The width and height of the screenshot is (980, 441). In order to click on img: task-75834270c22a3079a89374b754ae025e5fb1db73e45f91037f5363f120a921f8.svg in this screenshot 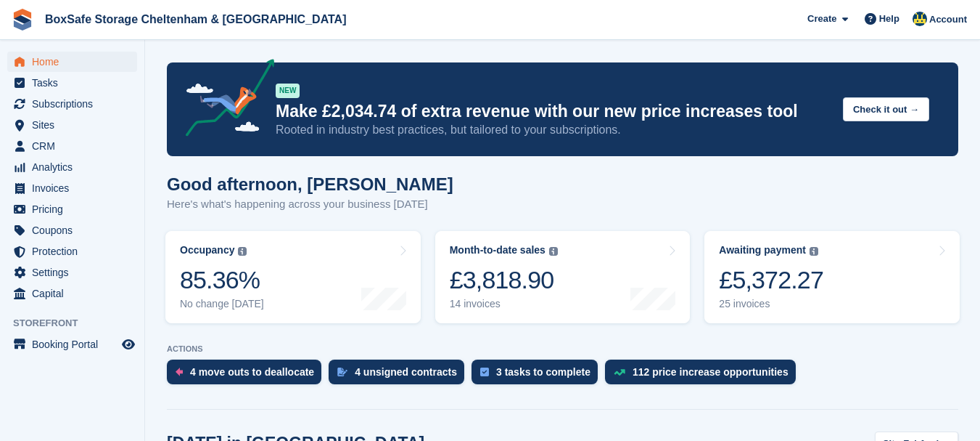, I will do `click(485, 372)`.